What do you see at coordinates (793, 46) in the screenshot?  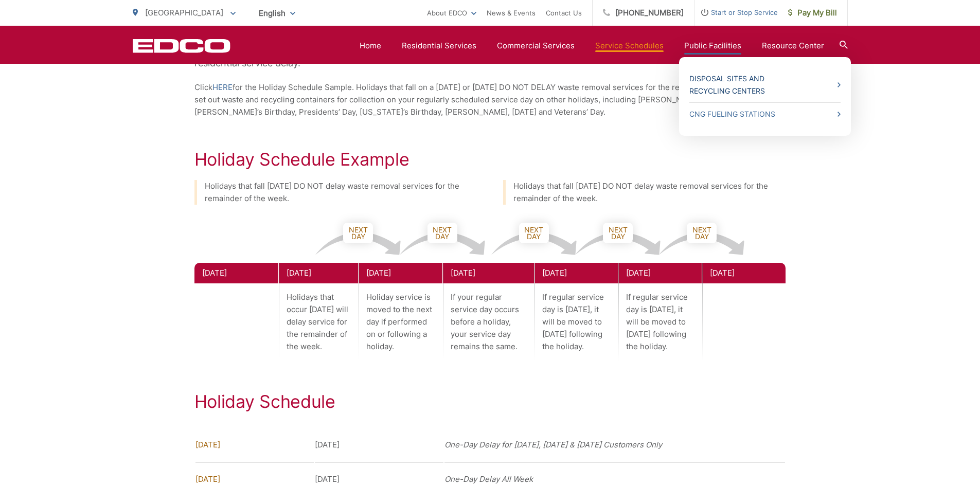 I see `a: Resource Center` at bounding box center [793, 46].